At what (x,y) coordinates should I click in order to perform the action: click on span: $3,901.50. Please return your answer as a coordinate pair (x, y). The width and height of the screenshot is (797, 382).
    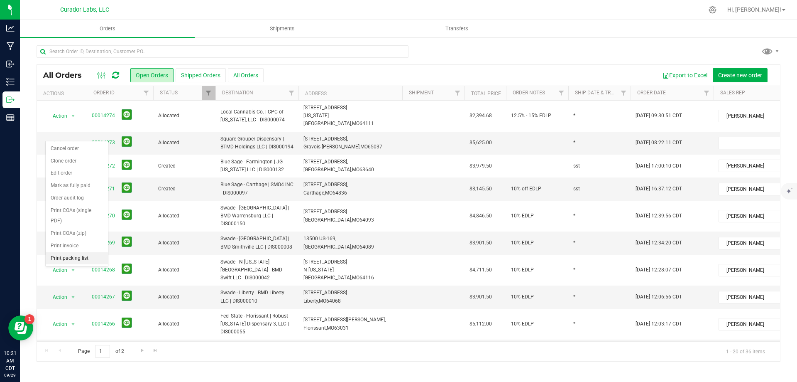
    Looking at the image, I should click on (481, 242).